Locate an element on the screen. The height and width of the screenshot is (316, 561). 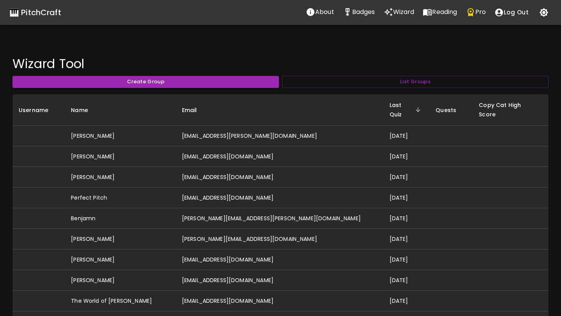
p: Badges is located at coordinates (363, 12).